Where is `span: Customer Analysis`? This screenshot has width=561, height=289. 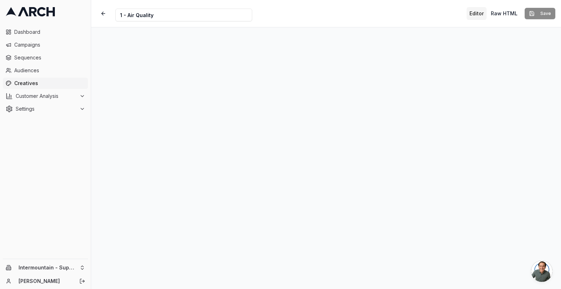
span: Customer Analysis is located at coordinates (46, 96).